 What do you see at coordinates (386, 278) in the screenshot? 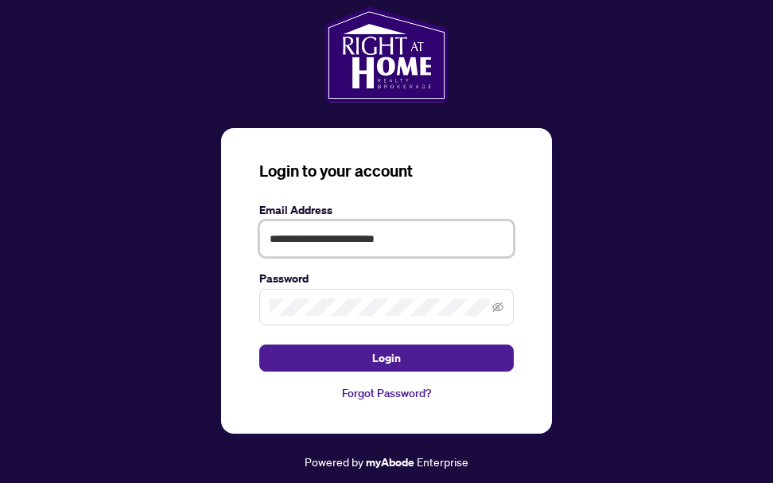
I see `label: Password` at bounding box center [386, 278].